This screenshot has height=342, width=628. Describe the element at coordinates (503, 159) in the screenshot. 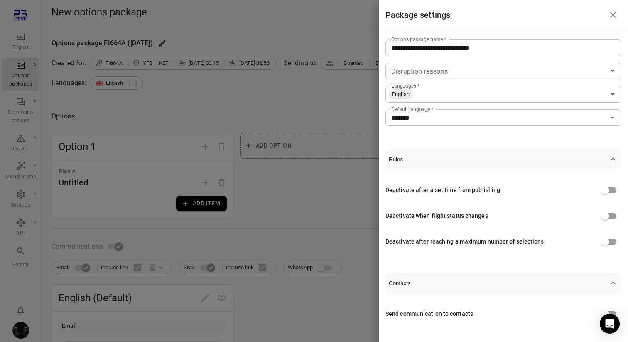

I see `button: Rules` at that location.